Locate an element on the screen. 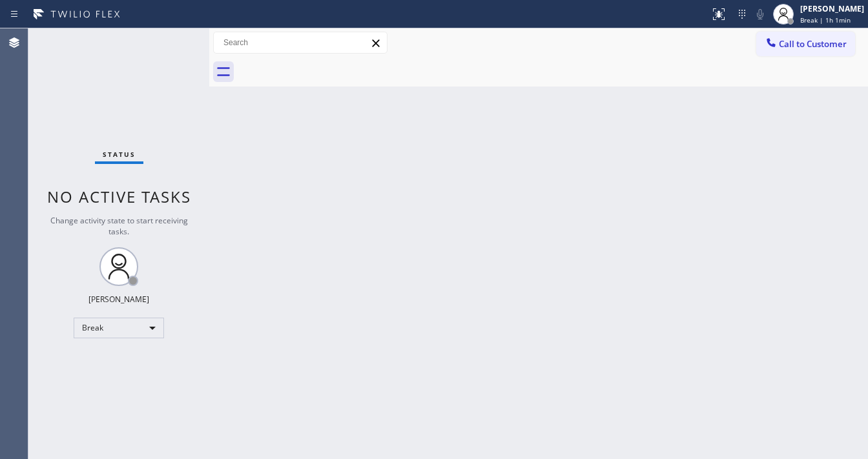  span: Change activity state to start receiving tasks. is located at coordinates (119, 226).